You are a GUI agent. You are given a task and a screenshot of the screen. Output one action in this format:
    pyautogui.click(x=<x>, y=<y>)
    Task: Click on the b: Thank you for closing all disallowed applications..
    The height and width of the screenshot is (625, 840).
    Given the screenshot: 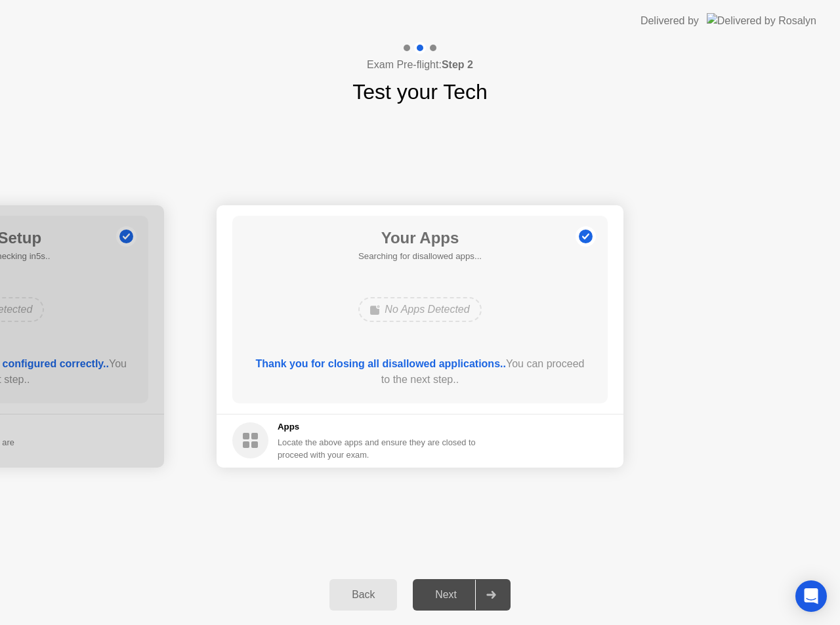 What is the action you would take?
    pyautogui.click(x=381, y=363)
    